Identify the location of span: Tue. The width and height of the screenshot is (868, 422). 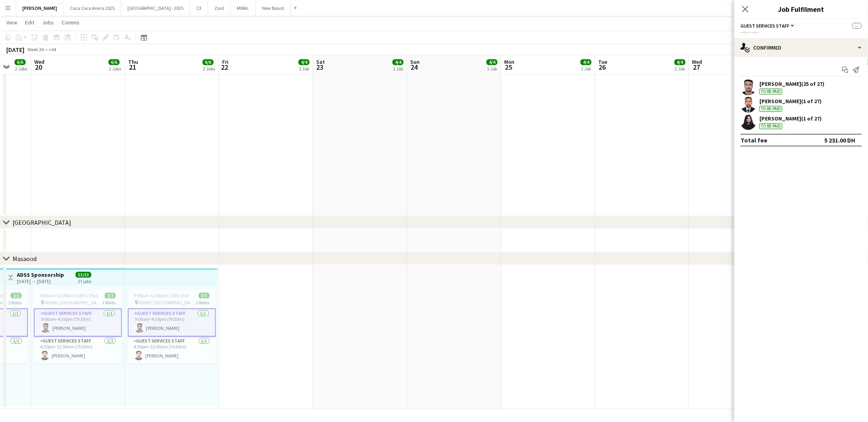
(603, 62).